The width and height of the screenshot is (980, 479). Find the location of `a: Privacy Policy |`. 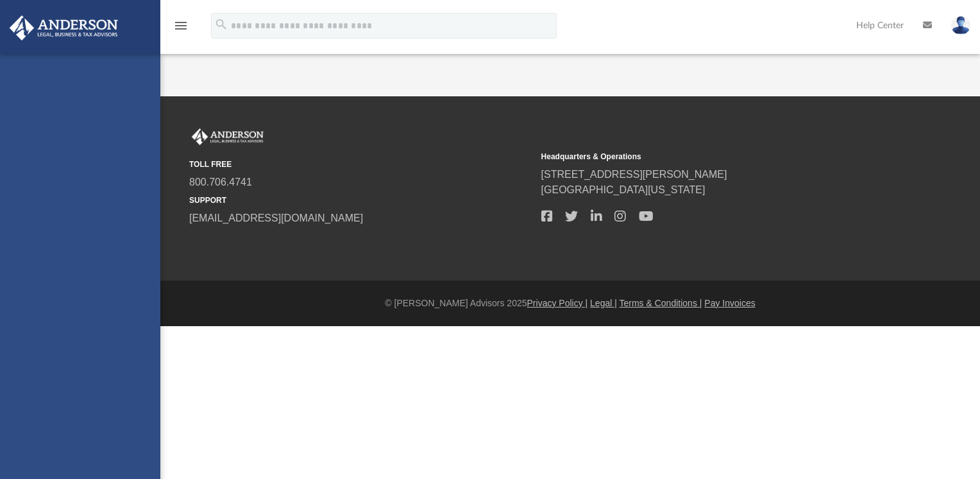

a: Privacy Policy | is located at coordinates (557, 303).